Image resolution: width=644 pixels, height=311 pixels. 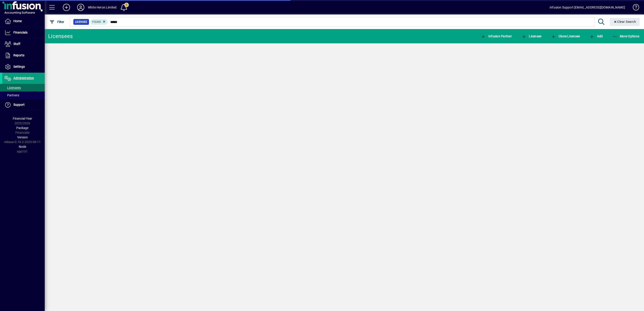 I want to click on button: Filter, so click(x=57, y=22).